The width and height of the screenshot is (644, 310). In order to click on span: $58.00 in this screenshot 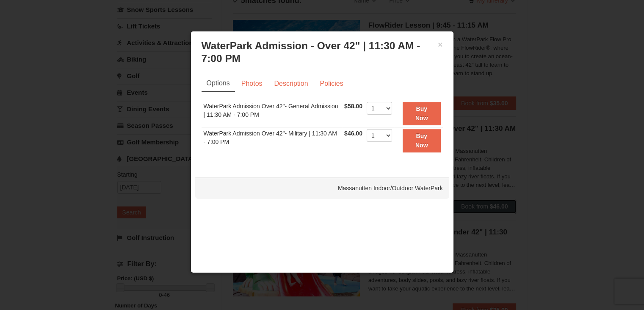, I will do `click(353, 106)`.